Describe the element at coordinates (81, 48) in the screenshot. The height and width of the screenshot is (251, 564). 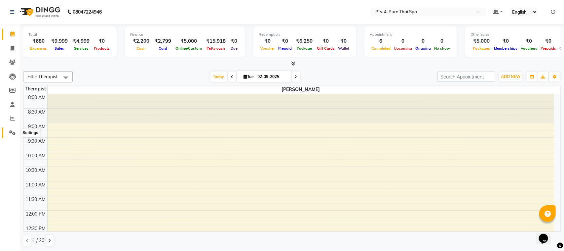
I see `span: Services` at that location.